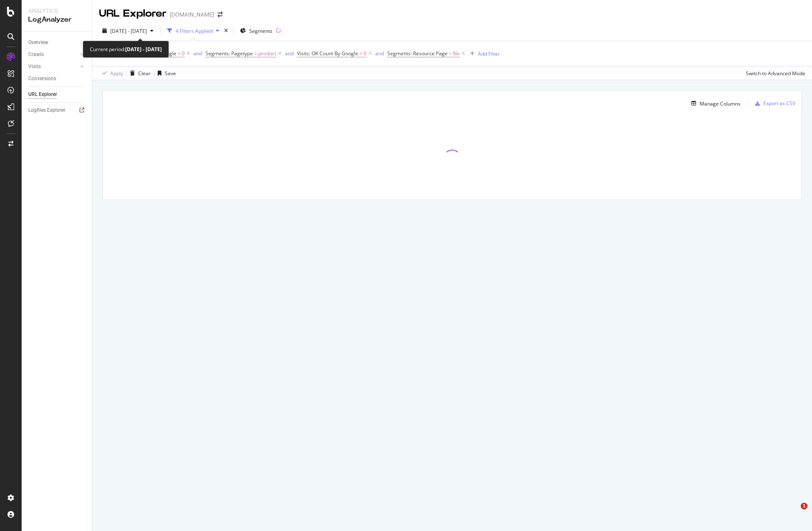 The width and height of the screenshot is (812, 531). What do you see at coordinates (483, 53) in the screenshot?
I see `button: Add Filter` at bounding box center [483, 53].